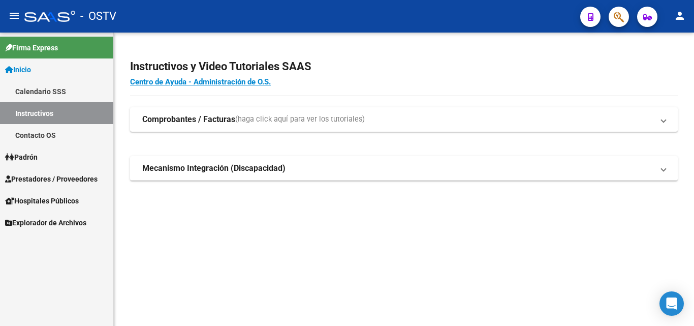 Image resolution: width=694 pixels, height=326 pixels. I want to click on strong: Mecanismo Integración (Discapacidad), so click(214, 168).